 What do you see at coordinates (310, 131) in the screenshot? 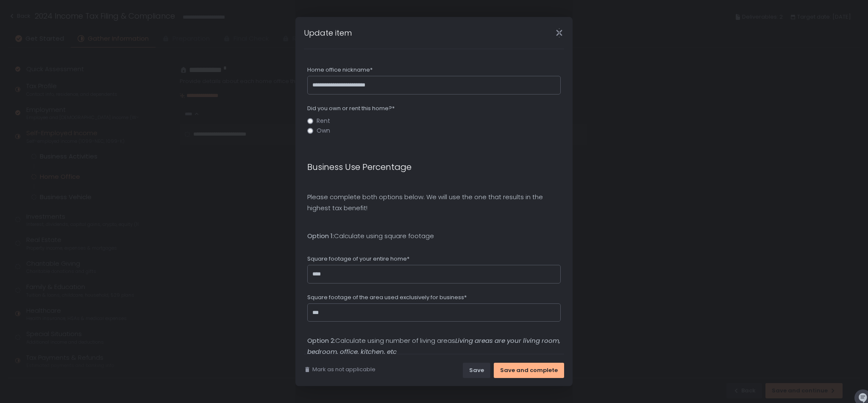
I see `input: Own` at bounding box center [310, 131].